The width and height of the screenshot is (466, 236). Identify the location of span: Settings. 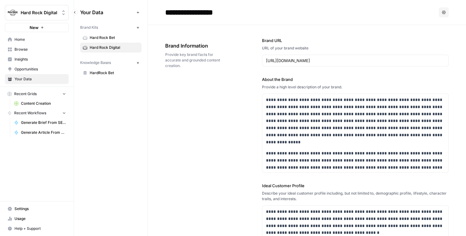
(40, 209).